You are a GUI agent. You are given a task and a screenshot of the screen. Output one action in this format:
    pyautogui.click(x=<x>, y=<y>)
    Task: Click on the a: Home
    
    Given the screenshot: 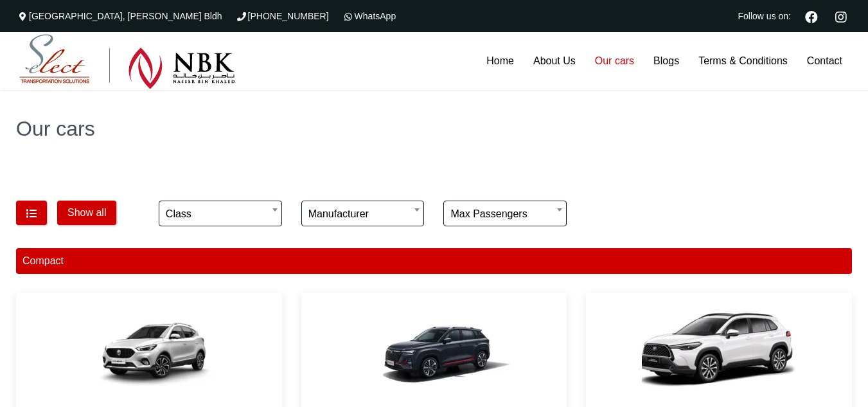 What is the action you would take?
    pyautogui.click(x=500, y=61)
    